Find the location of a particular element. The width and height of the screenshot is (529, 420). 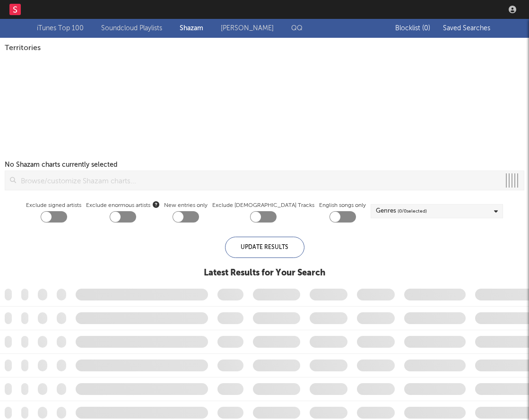

div: No Shazam charts currently selected is located at coordinates (61, 165).